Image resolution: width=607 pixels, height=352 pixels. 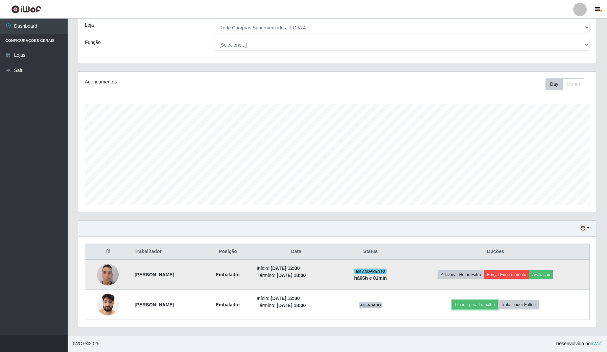 I want to click on button: Avaliação, so click(x=541, y=275).